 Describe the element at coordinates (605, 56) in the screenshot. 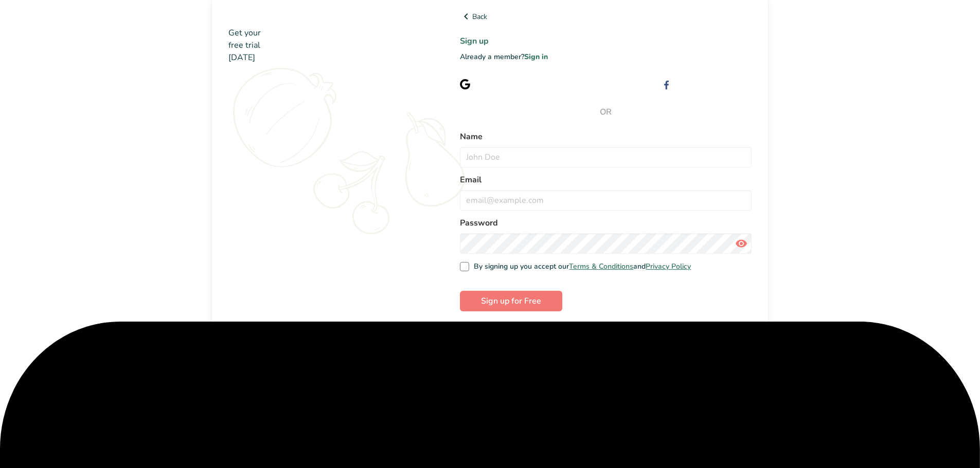

I see `p: Already a member?` at that location.